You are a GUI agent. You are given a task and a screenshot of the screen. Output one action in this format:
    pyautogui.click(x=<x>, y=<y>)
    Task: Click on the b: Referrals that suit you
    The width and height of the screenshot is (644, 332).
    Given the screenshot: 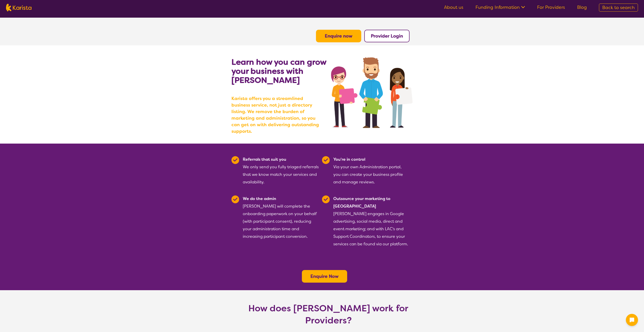 What is the action you would take?
    pyautogui.click(x=264, y=159)
    